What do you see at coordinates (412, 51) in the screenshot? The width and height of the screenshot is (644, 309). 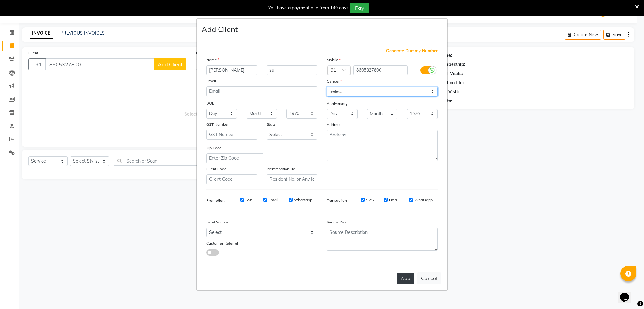 I see `span: Generate Dummy Number` at bounding box center [412, 51].